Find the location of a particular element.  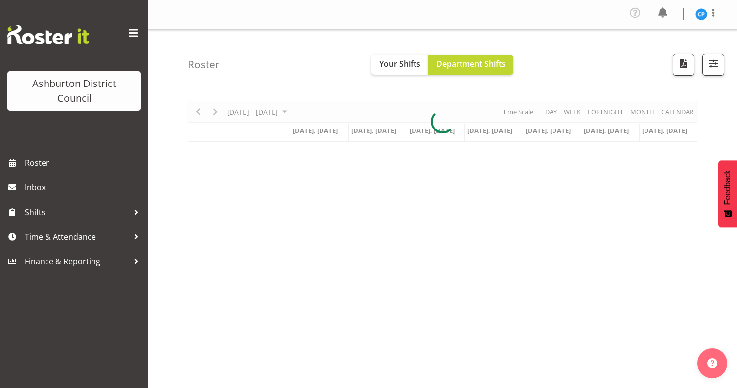

span: Department Shifts is located at coordinates (471, 64).